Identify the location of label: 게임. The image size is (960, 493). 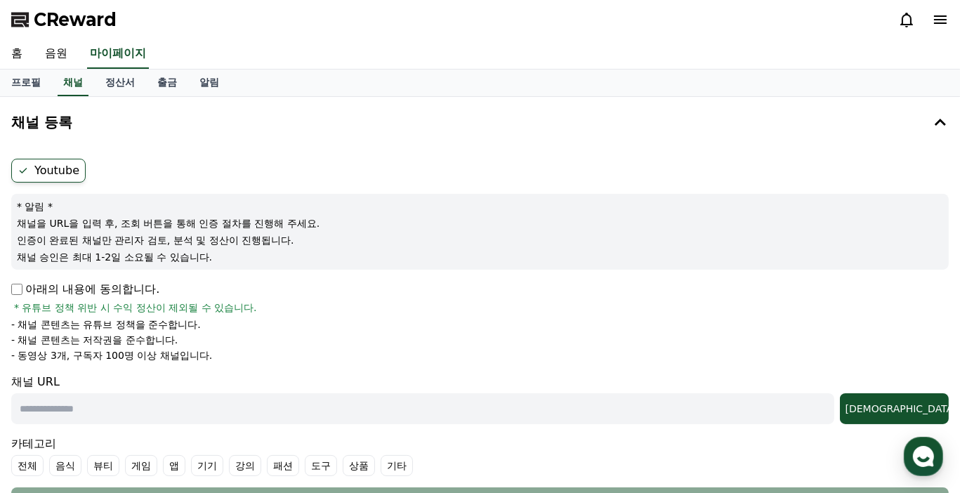
(141, 465).